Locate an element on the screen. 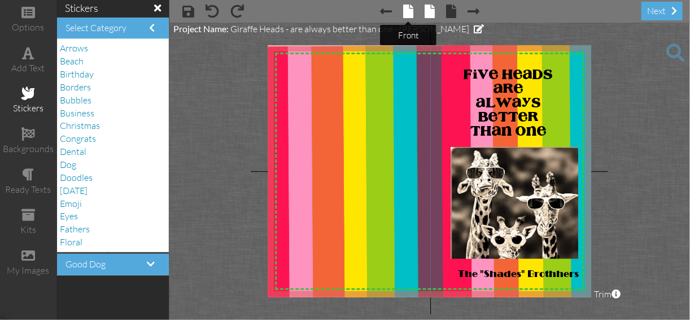  a: Dental is located at coordinates (73, 151).